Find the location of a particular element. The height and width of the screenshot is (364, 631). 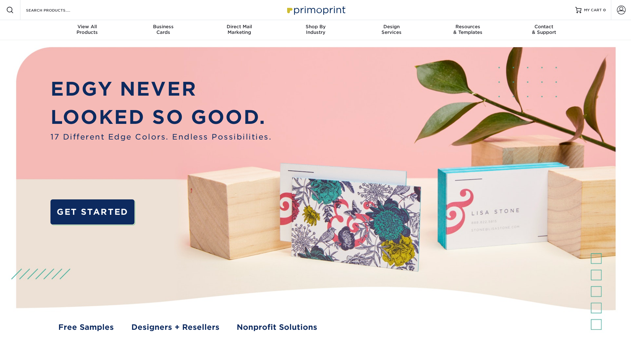

p: EDGY NEVER is located at coordinates (161, 89).